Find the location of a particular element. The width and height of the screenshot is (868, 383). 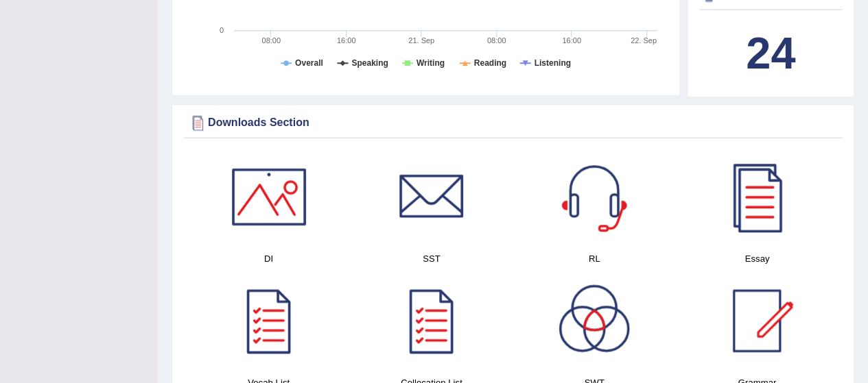

h4: RL is located at coordinates (594, 258).